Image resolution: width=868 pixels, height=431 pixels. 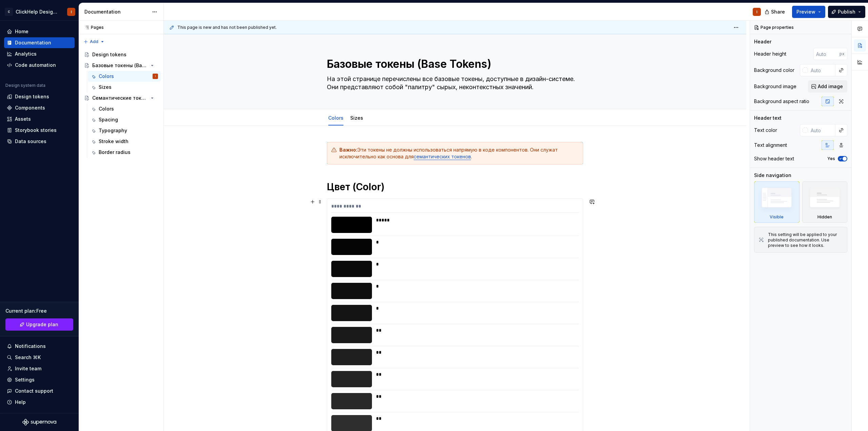 I want to click on div: Background aspect ratio, so click(x=781, y=102).